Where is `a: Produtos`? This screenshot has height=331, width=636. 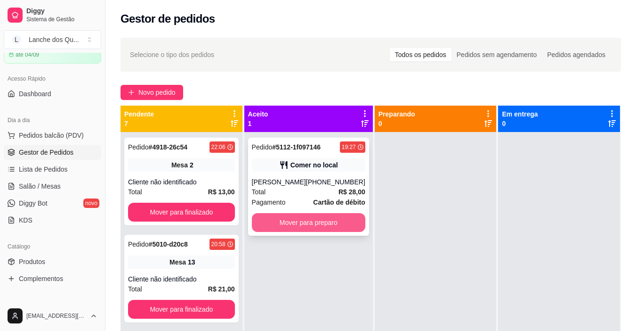
a: Produtos is located at coordinates (52, 261).